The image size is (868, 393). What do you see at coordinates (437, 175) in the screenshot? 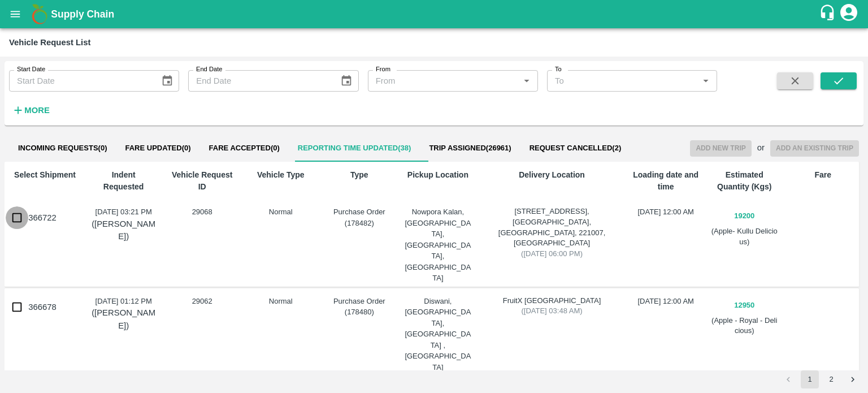
I see `p: Pickup Location` at bounding box center [437, 175].